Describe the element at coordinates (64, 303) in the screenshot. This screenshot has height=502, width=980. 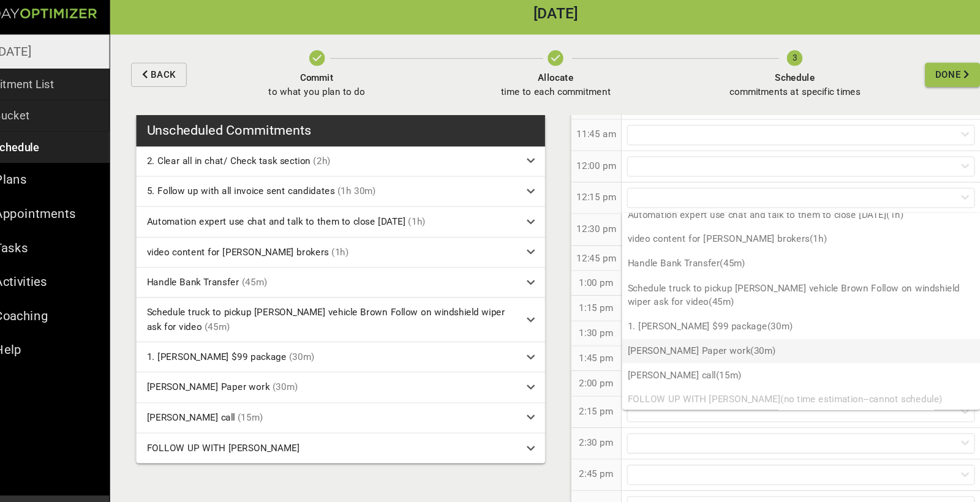
I see `p: Coaching` at that location.